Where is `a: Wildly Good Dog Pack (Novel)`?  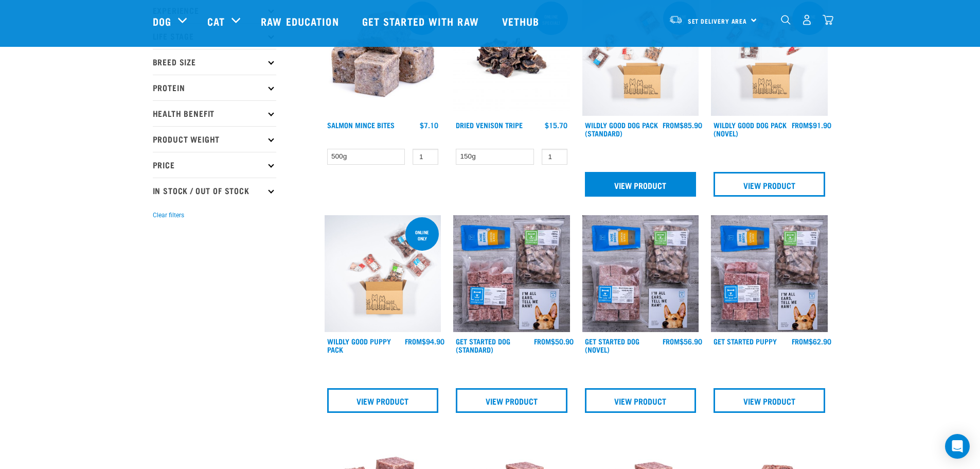 a: Wildly Good Dog Pack (Novel) is located at coordinates (750, 129).